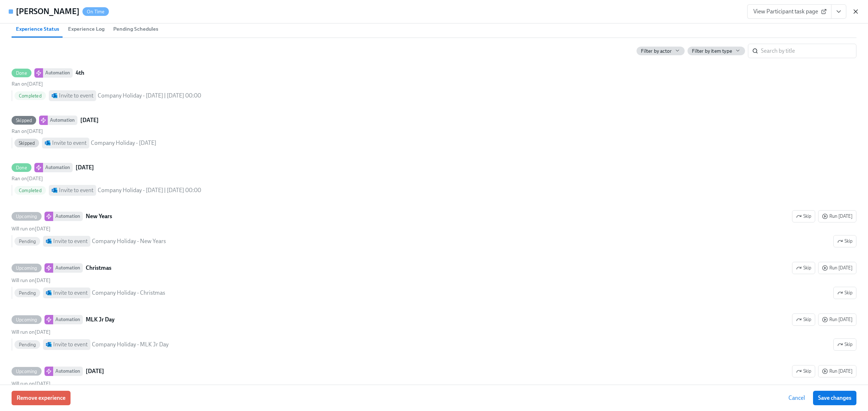 The height and width of the screenshot is (411, 868). What do you see at coordinates (129, 241) in the screenshot?
I see `div: Company Holiday - New Years` at bounding box center [129, 241].